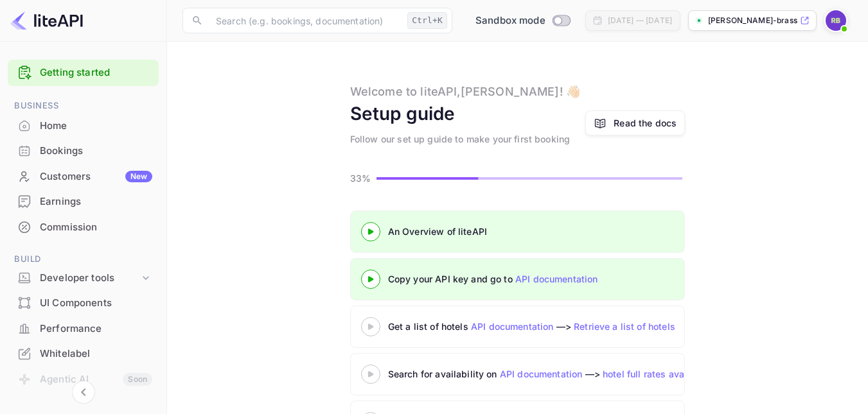 The height and width of the screenshot is (414, 868). What do you see at coordinates (83, 201) in the screenshot?
I see `a: Earnings` at bounding box center [83, 201].